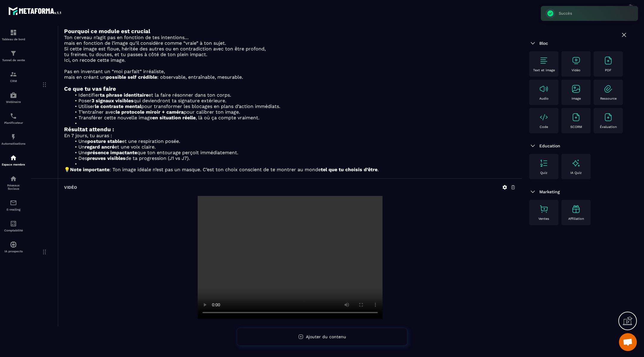 The width and height of the screenshot is (644, 357). Describe the element at coordinates (293, 141) in the screenshot. I see `li: Une et une respiration posée.` at that location.